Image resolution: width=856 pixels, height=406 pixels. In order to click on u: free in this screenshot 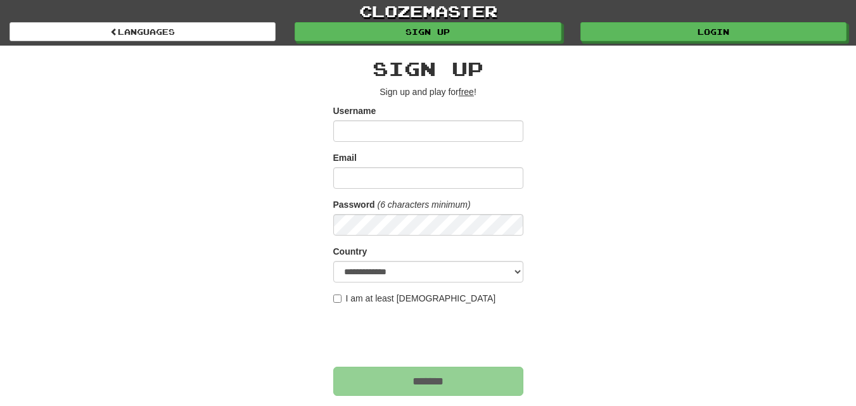, I will do `click(466, 92)`.